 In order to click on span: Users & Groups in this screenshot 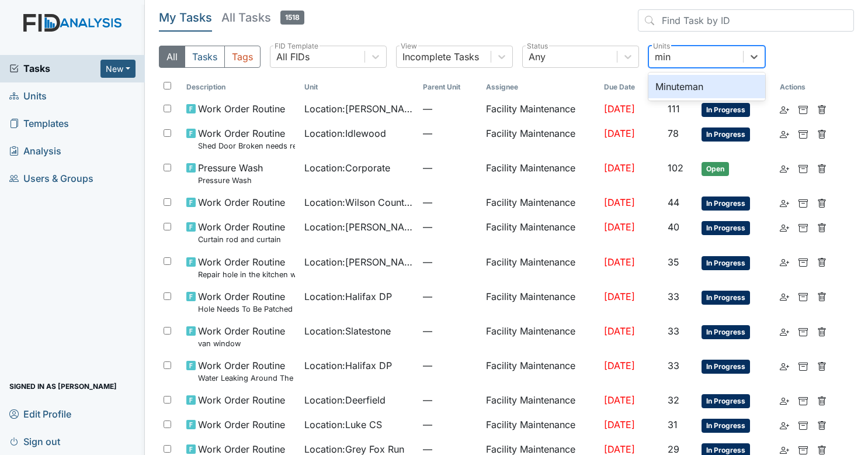, I will do `click(52, 178)`.